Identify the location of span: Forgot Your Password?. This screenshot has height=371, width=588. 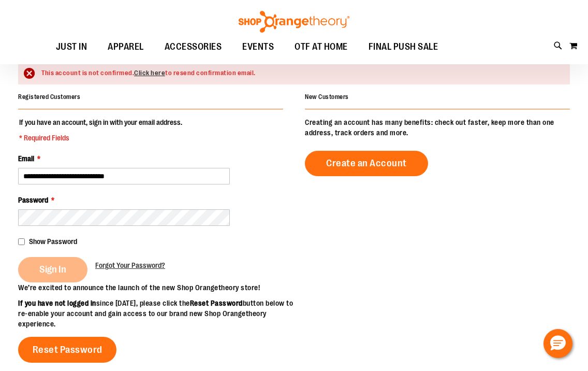
(130, 265).